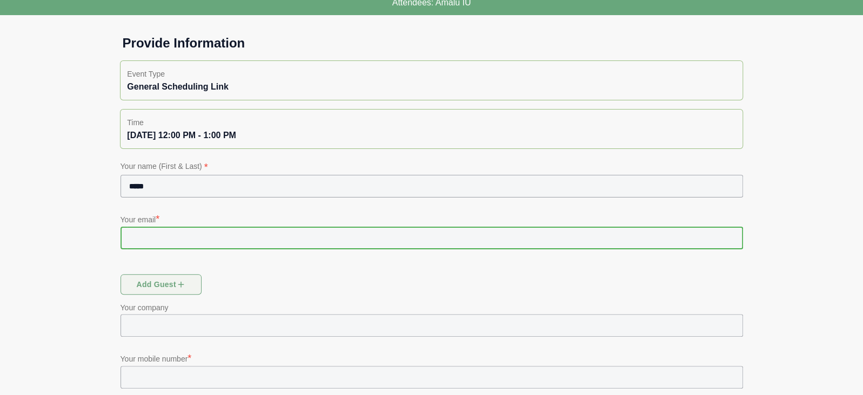 This screenshot has width=863, height=395. I want to click on p: Your mobile number, so click(432, 359).